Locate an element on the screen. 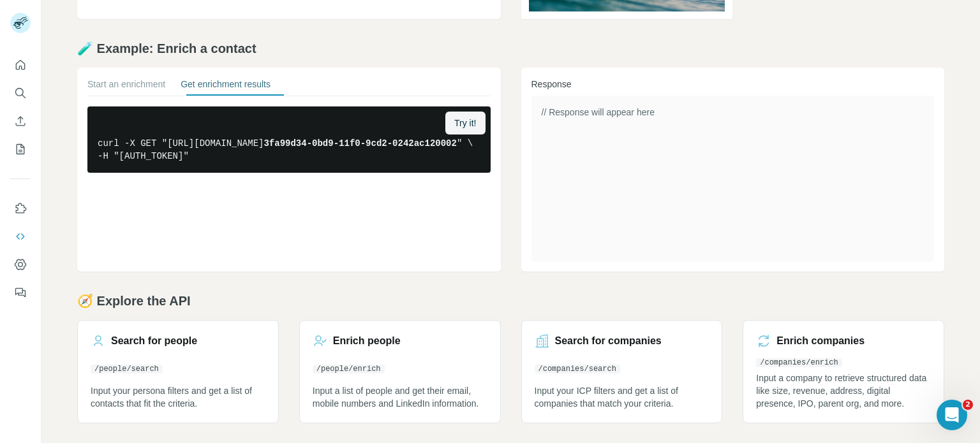 The height and width of the screenshot is (443, 980). h3: Search for people is located at coordinates (154, 341).